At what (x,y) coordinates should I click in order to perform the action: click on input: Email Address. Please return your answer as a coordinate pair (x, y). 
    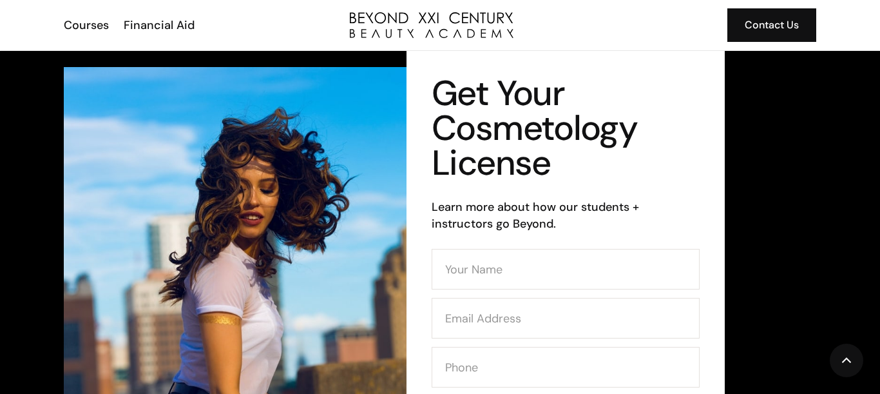
    Looking at the image, I should click on (566, 318).